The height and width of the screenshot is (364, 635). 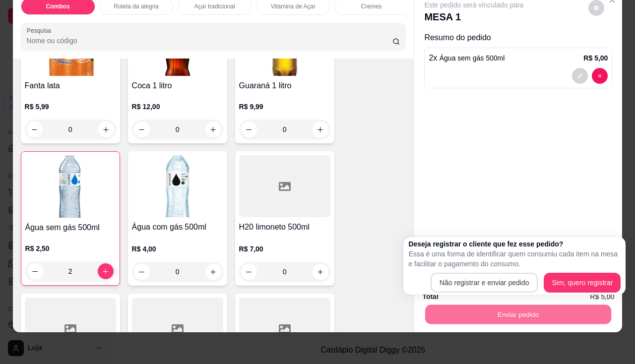 I want to click on p: R$ 7,00, so click(x=285, y=249).